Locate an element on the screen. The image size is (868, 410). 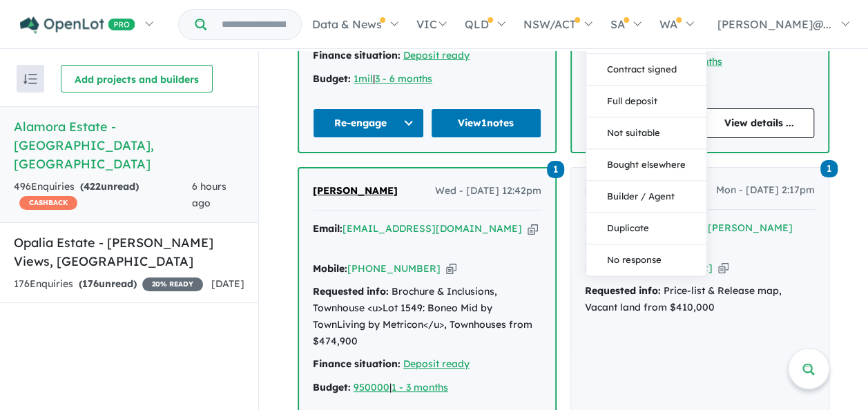
div: Price-list & Release map, Vacant land from $410,000 is located at coordinates (700, 300).